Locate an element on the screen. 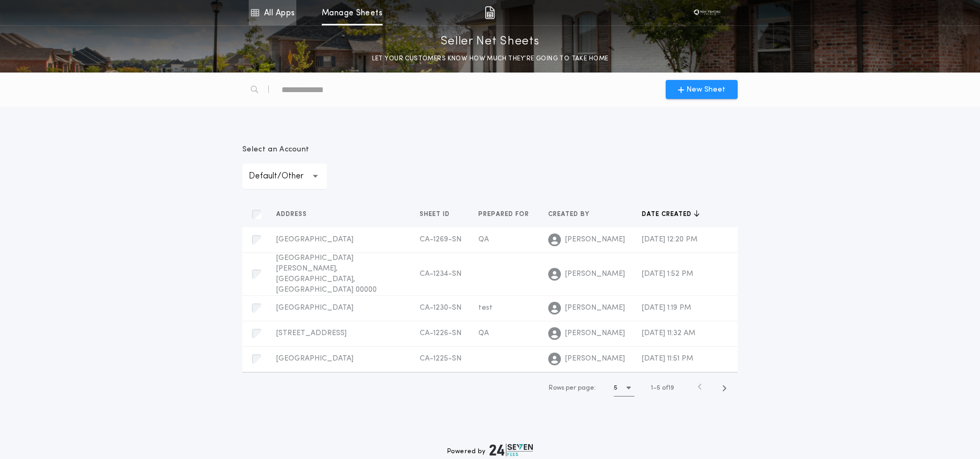 The width and height of the screenshot is (980, 459). p: LET YOUR CUSTOMERS KNOW HOW MUCH THEY’RE GOING TO TAKE HOME is located at coordinates (490, 59).